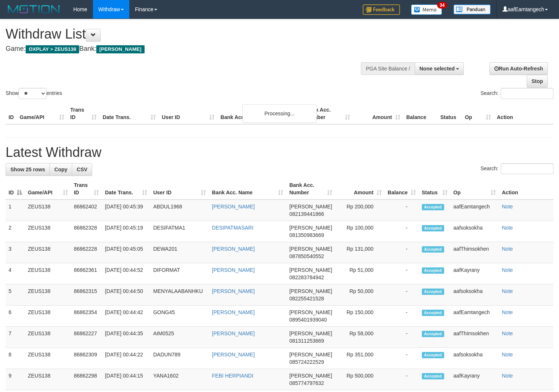 The width and height of the screenshot is (559, 392). I want to click on td: Rp 51,000, so click(360, 274).